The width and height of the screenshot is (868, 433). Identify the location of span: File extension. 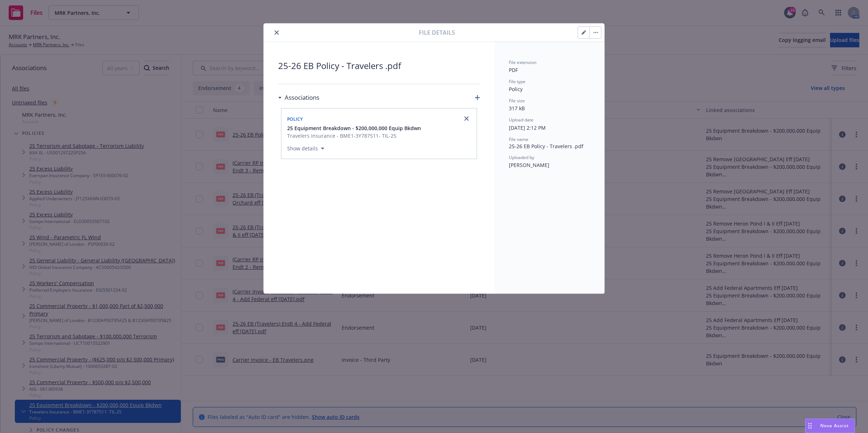
(523, 63).